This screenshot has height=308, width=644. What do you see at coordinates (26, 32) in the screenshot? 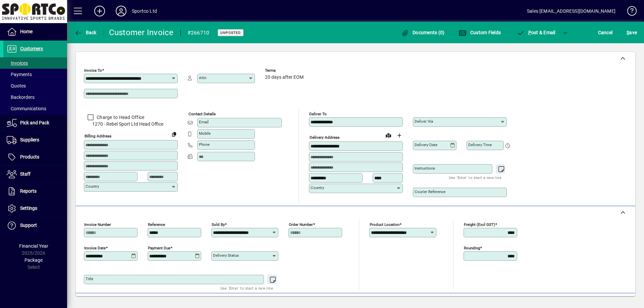
I see `span: Home` at bounding box center [26, 32].